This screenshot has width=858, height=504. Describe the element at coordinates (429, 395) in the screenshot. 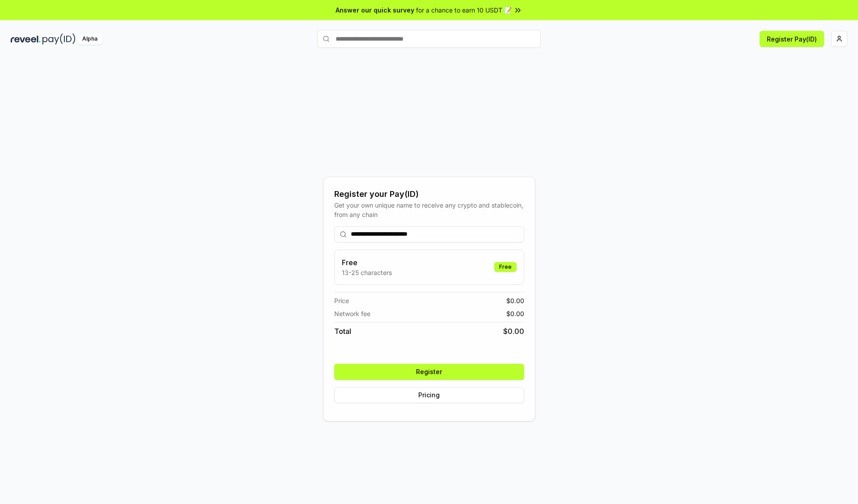

I see `button: Pricing` at that location.